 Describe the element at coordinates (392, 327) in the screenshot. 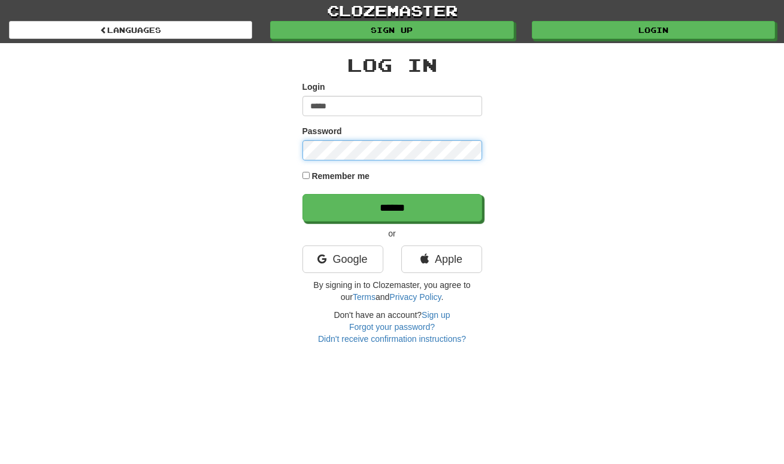

I see `a: Forgot your password?` at that location.